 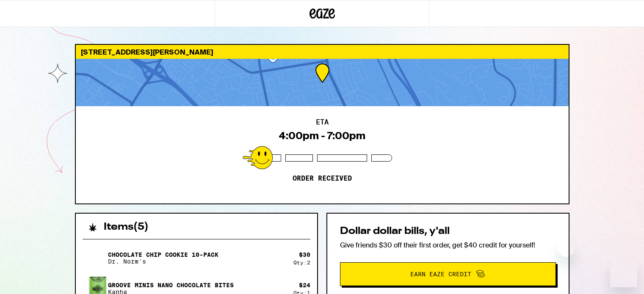 What do you see at coordinates (441, 274) in the screenshot?
I see `span: Earn Eaze Credit` at bounding box center [441, 274].